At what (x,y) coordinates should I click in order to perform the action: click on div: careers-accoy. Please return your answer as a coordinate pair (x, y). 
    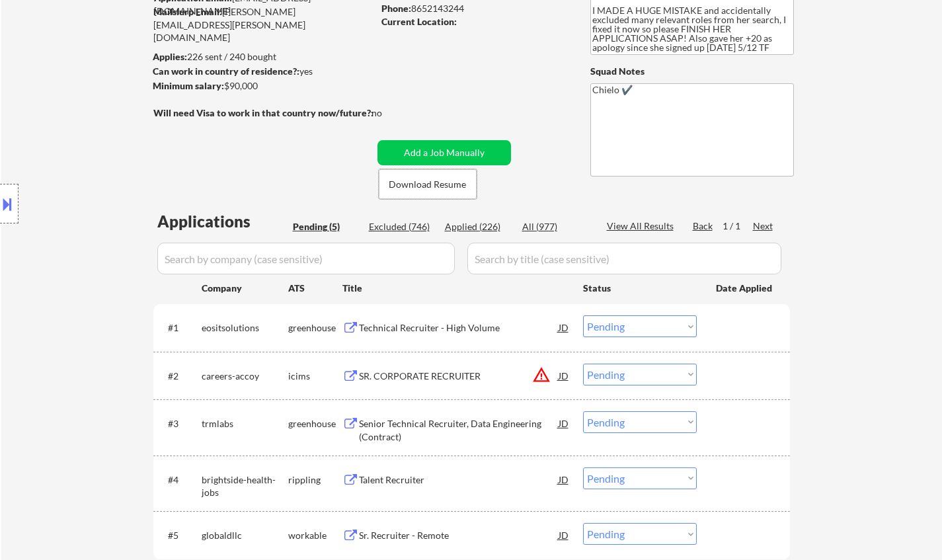
    Looking at the image, I should click on (245, 376).